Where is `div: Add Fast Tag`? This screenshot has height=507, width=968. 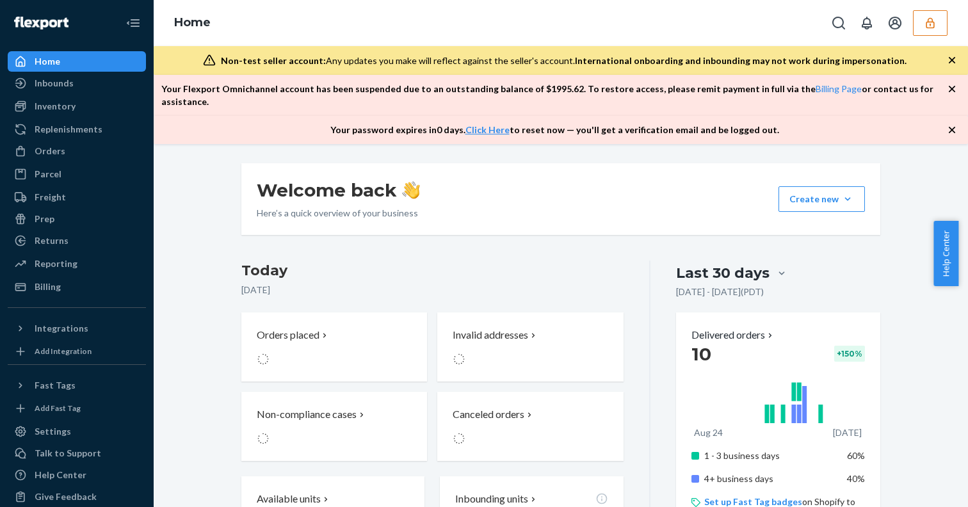 div: Add Fast Tag is located at coordinates (58, 408).